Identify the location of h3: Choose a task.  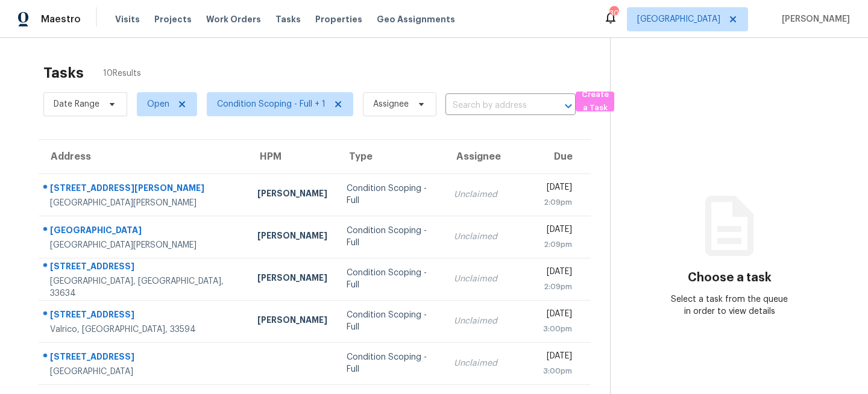
(729, 278).